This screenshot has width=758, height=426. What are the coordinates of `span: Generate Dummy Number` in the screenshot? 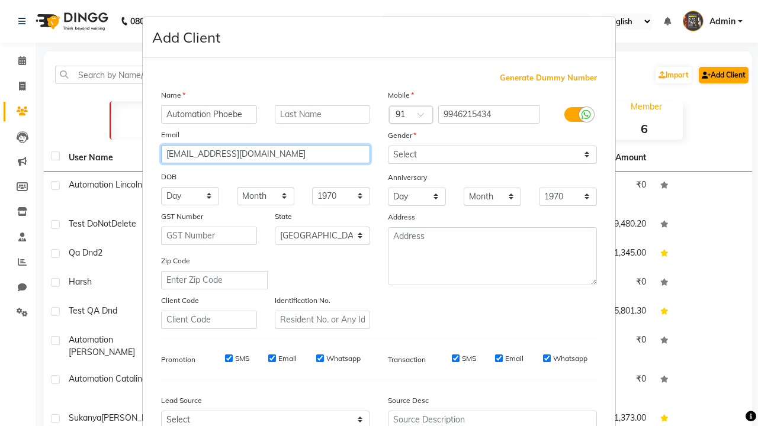 It's located at (548, 78).